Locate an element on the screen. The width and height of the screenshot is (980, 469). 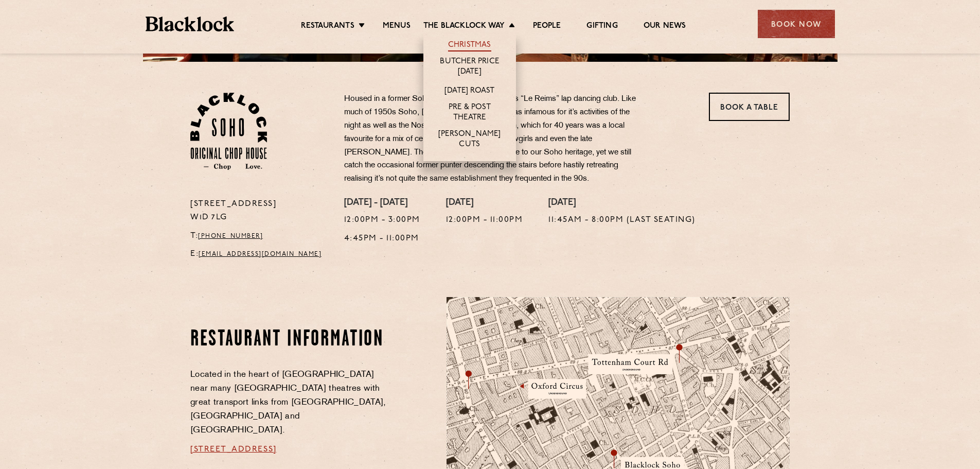
p: T: is located at coordinates (259, 236).